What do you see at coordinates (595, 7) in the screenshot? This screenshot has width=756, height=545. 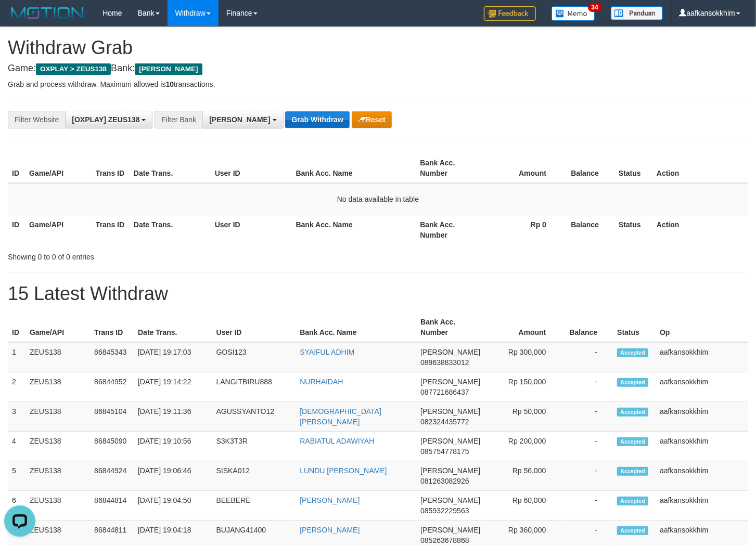 I see `span: 34` at bounding box center [595, 7].